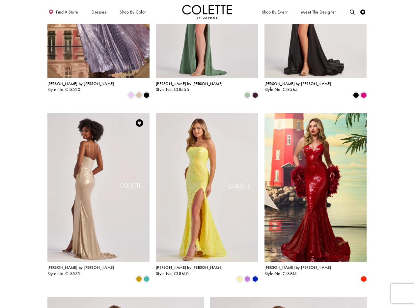 The width and height of the screenshot is (414, 308). Describe the element at coordinates (81, 271) in the screenshot. I see `div: Colette by Daphne Style No. CL8575` at that location.